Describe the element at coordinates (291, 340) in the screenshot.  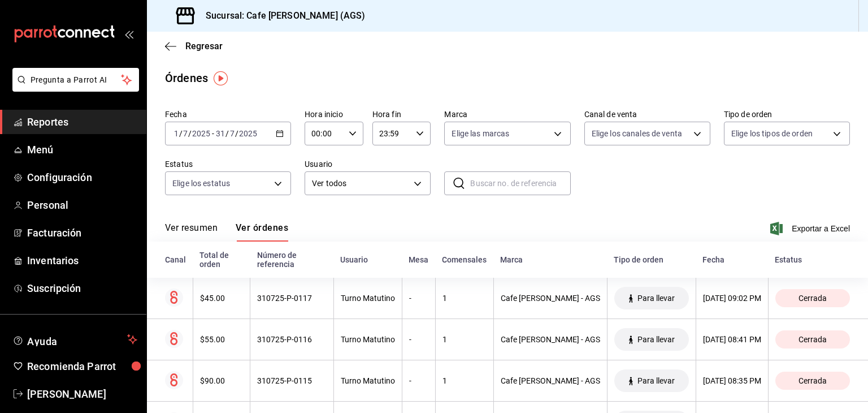
I see `div: 310725-P-0116` at that location.